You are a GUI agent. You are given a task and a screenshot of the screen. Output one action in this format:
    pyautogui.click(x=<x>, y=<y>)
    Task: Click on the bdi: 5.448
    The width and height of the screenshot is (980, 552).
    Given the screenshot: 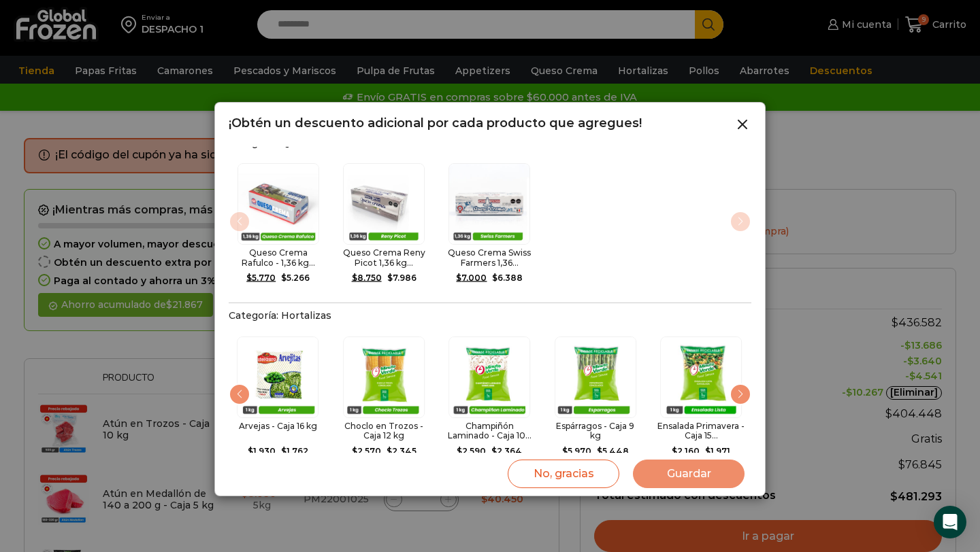 What is the action you would take?
    pyautogui.click(x=613, y=451)
    